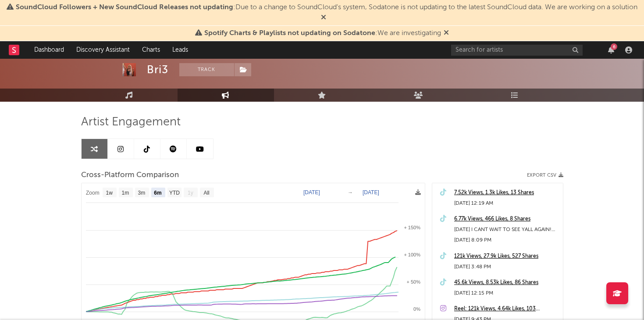 The width and height of the screenshot is (644, 320). What do you see at coordinates (417, 308) in the screenshot?
I see `text: 0%` at bounding box center [417, 308].